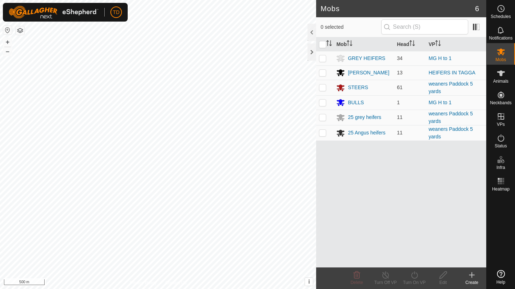  What do you see at coordinates (500, 38) in the screenshot?
I see `span: Notifications` at bounding box center [500, 38].